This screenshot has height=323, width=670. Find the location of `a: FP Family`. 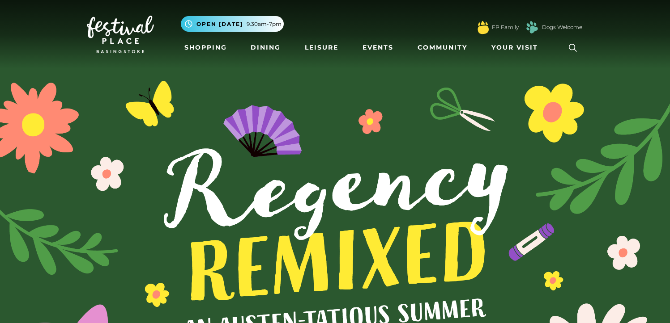

a: FP Family is located at coordinates (505, 27).